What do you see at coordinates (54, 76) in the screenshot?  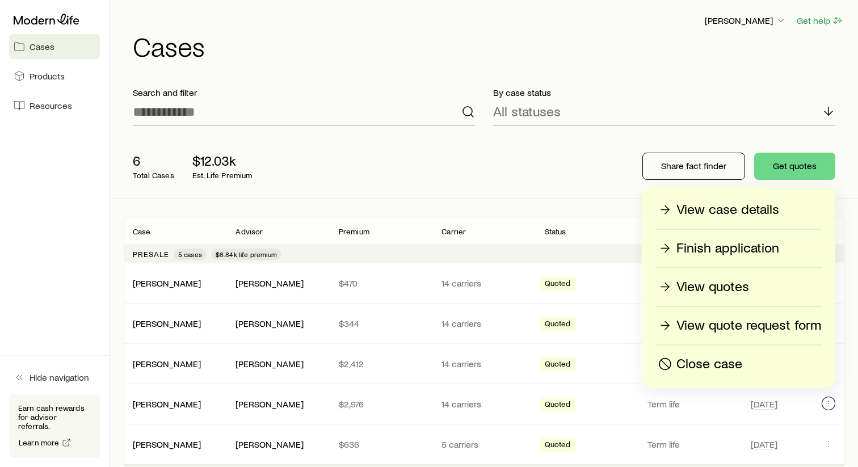 I see `a: Products` at bounding box center [54, 76].